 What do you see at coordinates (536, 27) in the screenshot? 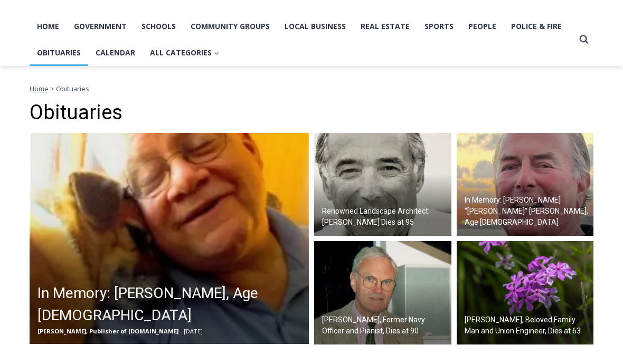
I see `a: Police & Fire` at bounding box center [536, 27].